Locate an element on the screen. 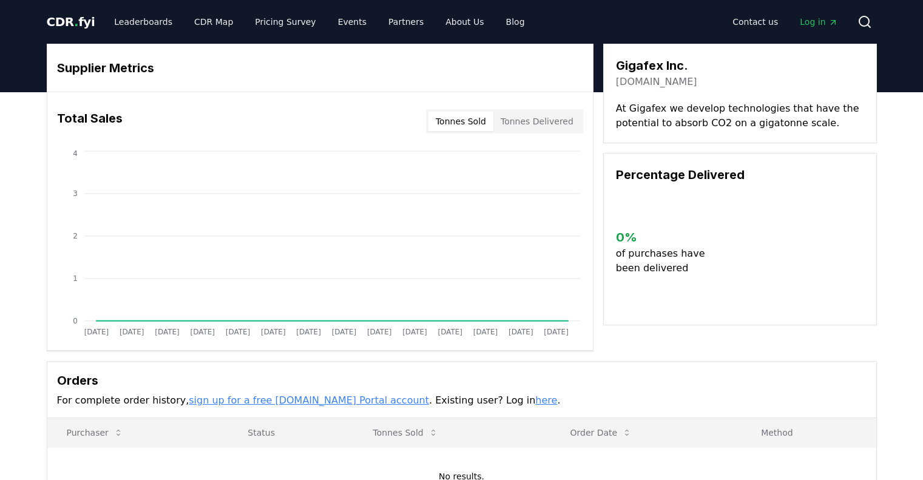 This screenshot has height=480, width=923. a: CDR.fyi is located at coordinates (71, 22).